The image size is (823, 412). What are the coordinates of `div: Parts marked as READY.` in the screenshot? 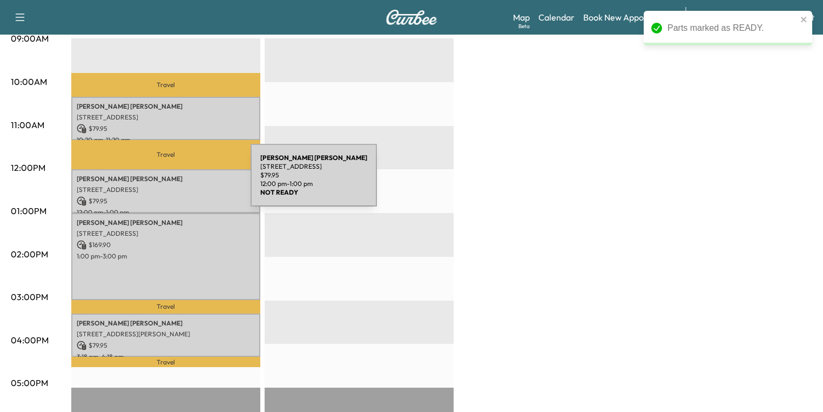 It's located at (732, 28).